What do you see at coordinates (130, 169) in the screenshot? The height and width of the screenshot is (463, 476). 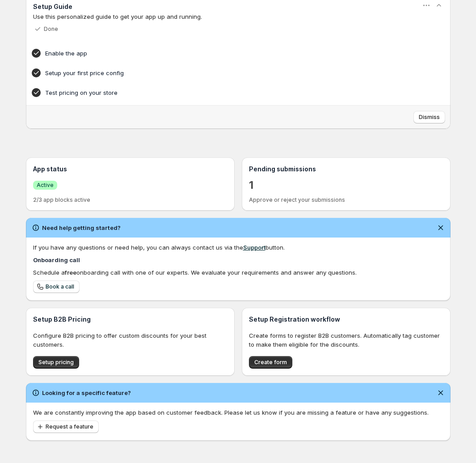 I see `h3: App status` at bounding box center [130, 169].